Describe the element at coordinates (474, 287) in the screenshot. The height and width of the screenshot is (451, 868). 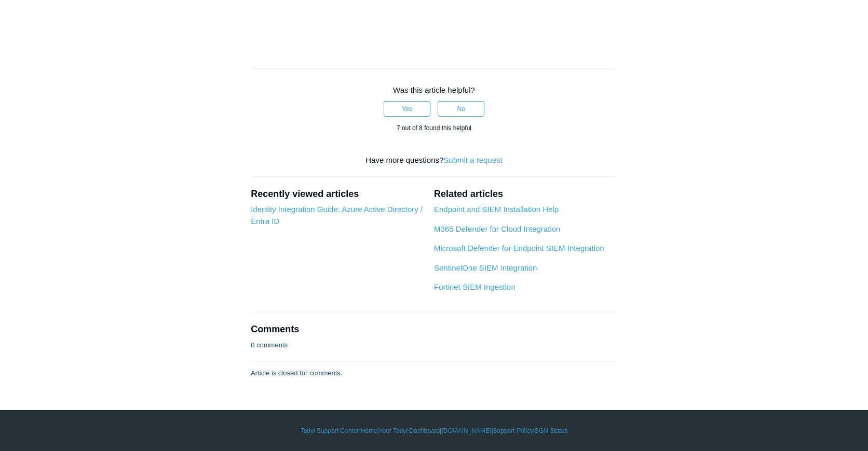
I see `a: Fortinet SIEM Ingestion` at that location.